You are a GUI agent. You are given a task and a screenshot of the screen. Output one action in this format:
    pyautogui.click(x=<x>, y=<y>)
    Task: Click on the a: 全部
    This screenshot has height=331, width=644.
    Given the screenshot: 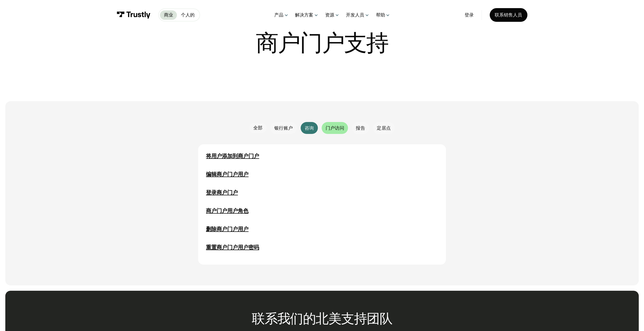 What is the action you would take?
    pyautogui.click(x=258, y=128)
    